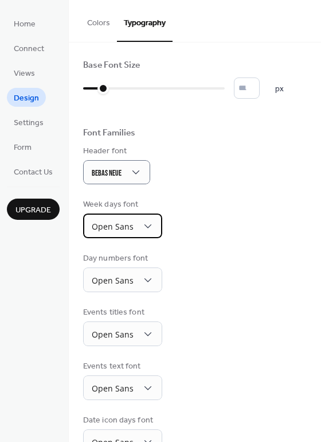 This screenshot has width=321, height=442. Describe the element at coordinates (26, 98) in the screenshot. I see `span: Design` at that location.